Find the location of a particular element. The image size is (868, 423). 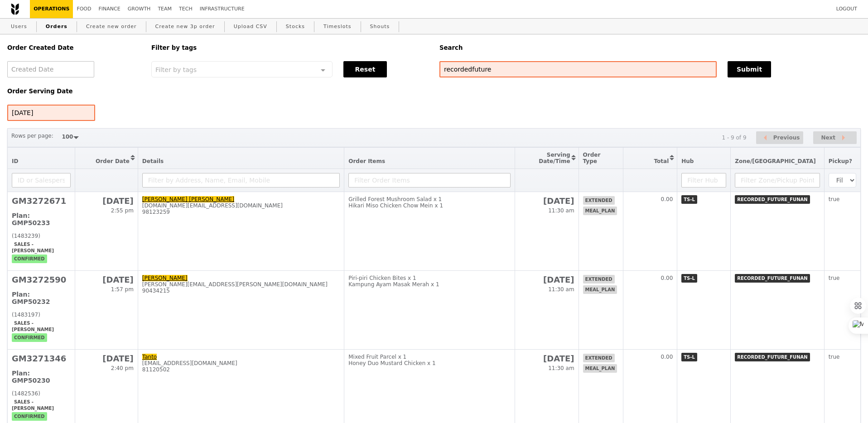

a: Create new order is located at coordinates (112, 27).